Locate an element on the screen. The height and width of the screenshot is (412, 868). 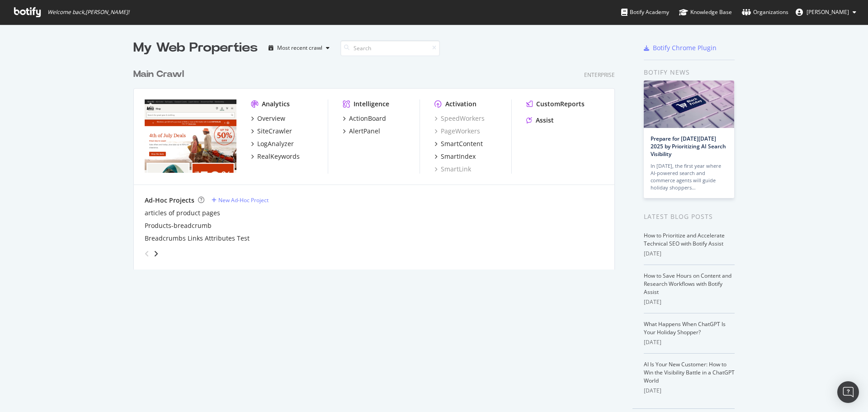
a: PageWorkers is located at coordinates (457, 132).